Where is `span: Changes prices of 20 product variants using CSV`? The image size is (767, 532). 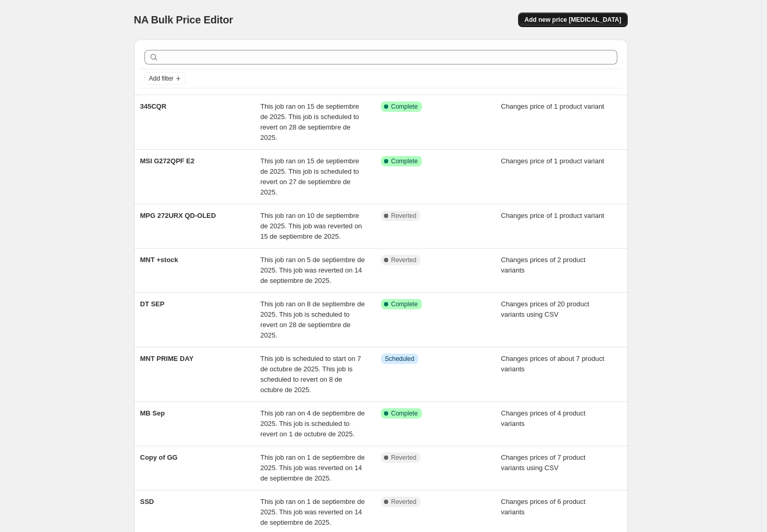 span: Changes prices of 20 product variants using CSV is located at coordinates (545, 309).